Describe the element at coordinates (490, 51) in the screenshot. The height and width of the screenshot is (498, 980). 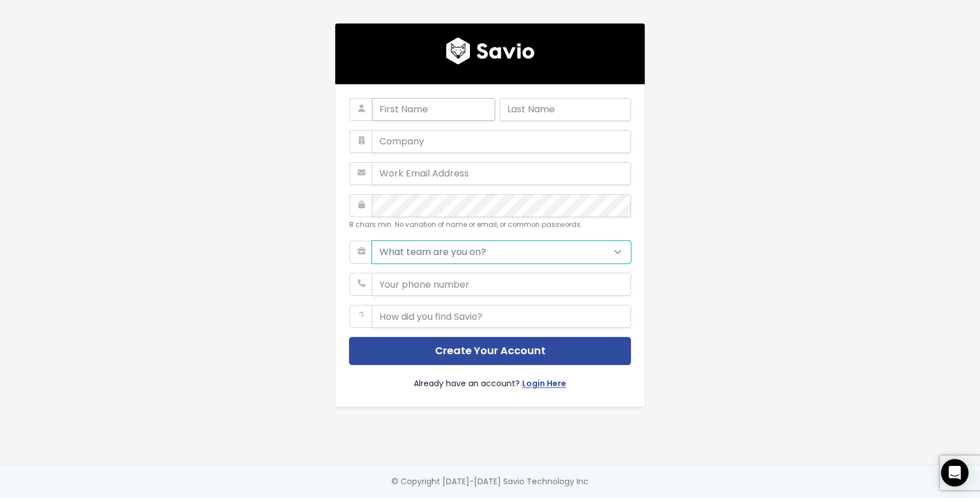
I see `img: logo600x187.a314fd40982d.png` at that location.